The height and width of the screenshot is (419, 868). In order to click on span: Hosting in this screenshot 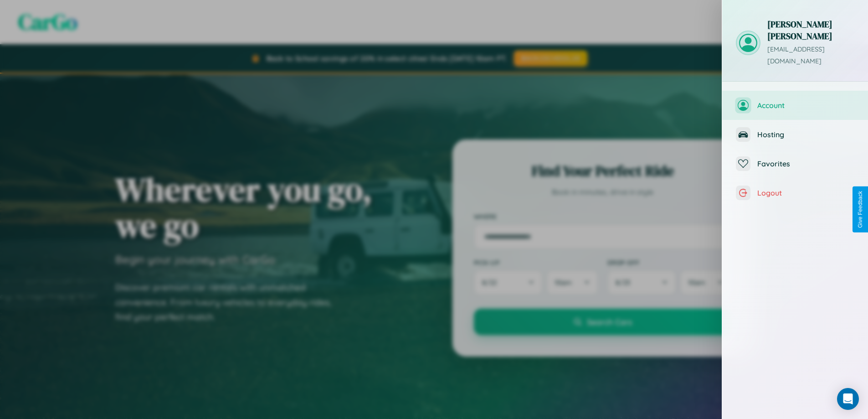, I will do `click(806, 134)`.